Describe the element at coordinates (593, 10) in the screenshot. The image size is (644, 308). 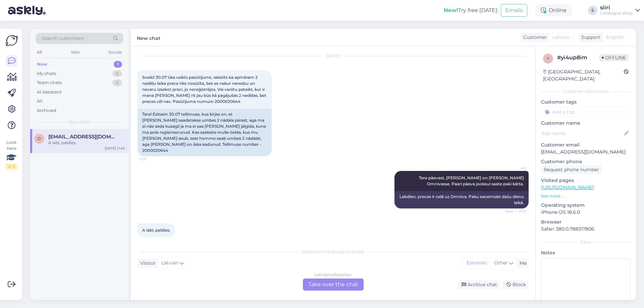
I see `div: S` at that location.